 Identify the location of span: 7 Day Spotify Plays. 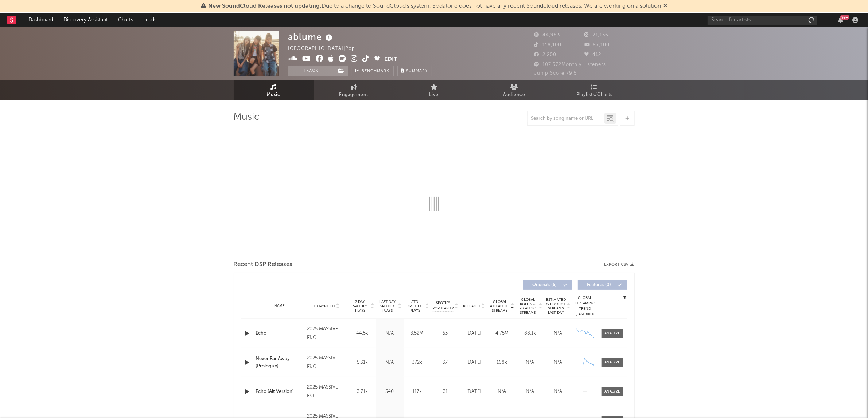
(360, 306).